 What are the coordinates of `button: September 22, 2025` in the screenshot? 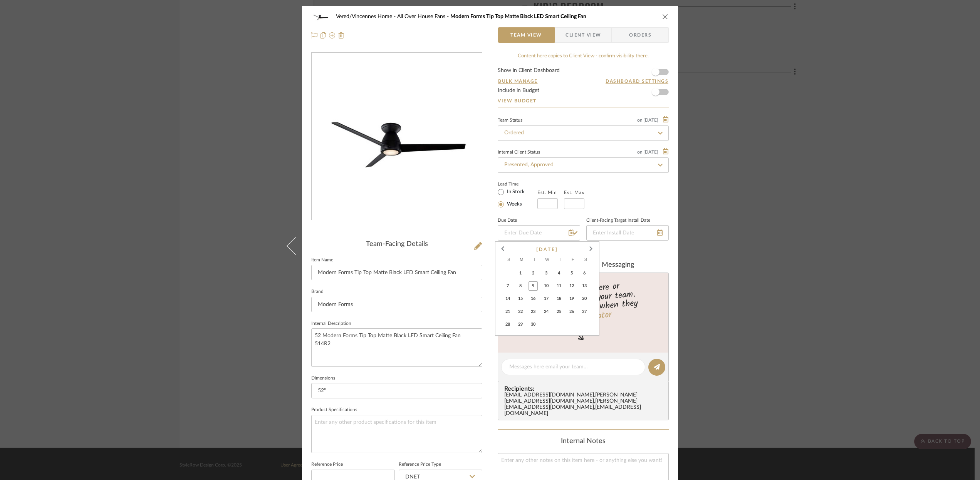 It's located at (521, 313).